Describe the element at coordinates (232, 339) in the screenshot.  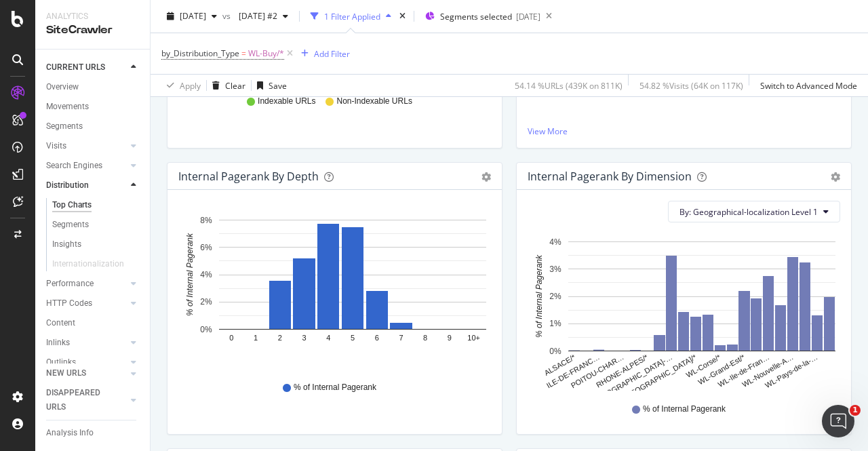
I see `text: 0` at that location.